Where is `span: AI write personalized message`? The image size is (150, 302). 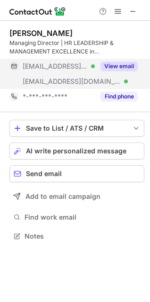 span: AI write personalized message is located at coordinates (76, 151).